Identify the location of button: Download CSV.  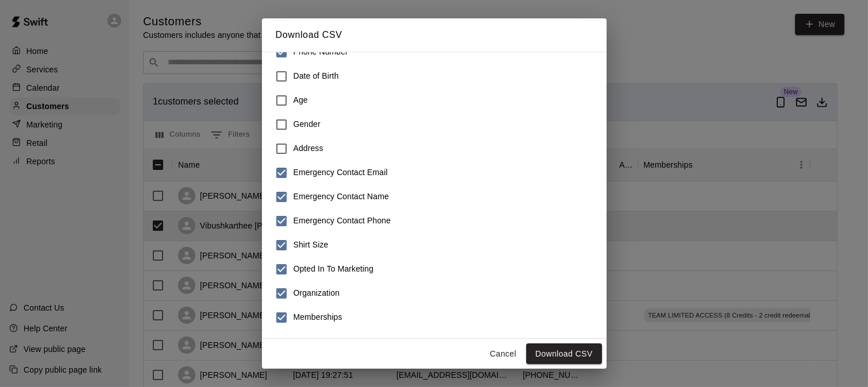
(564, 354).